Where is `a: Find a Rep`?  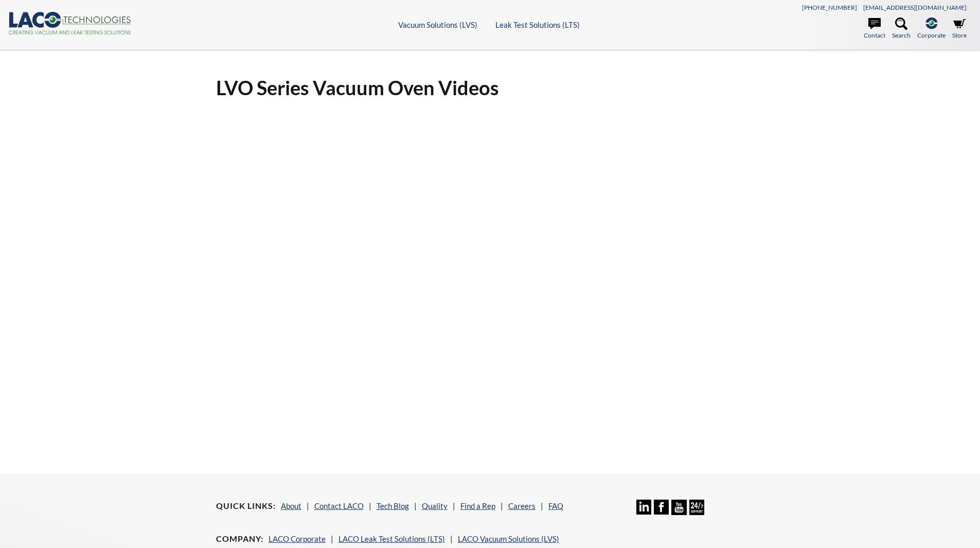 a: Find a Rep is located at coordinates (478, 506).